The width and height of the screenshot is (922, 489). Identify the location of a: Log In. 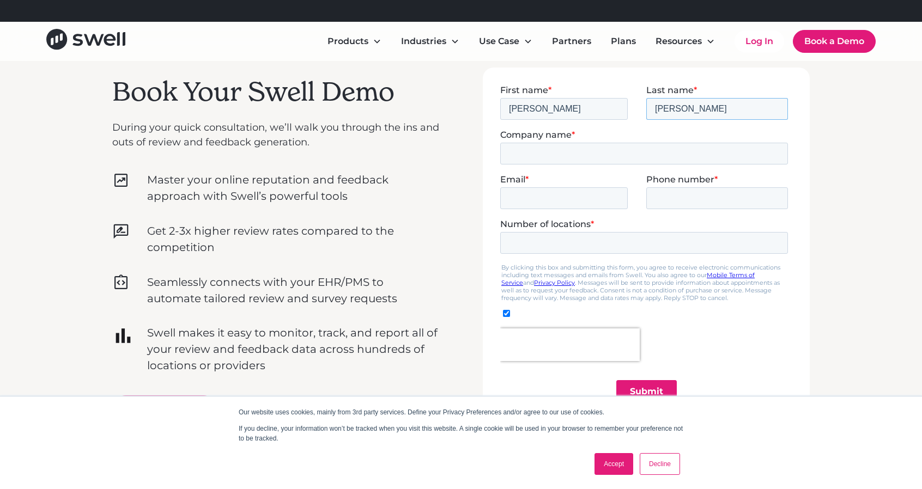
(759, 41).